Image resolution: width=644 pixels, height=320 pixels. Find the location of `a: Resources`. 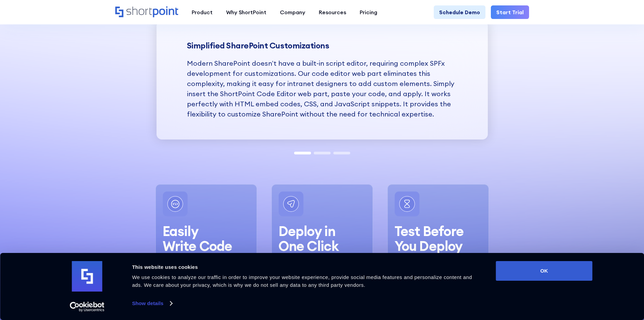

a: Resources is located at coordinates (333, 12).